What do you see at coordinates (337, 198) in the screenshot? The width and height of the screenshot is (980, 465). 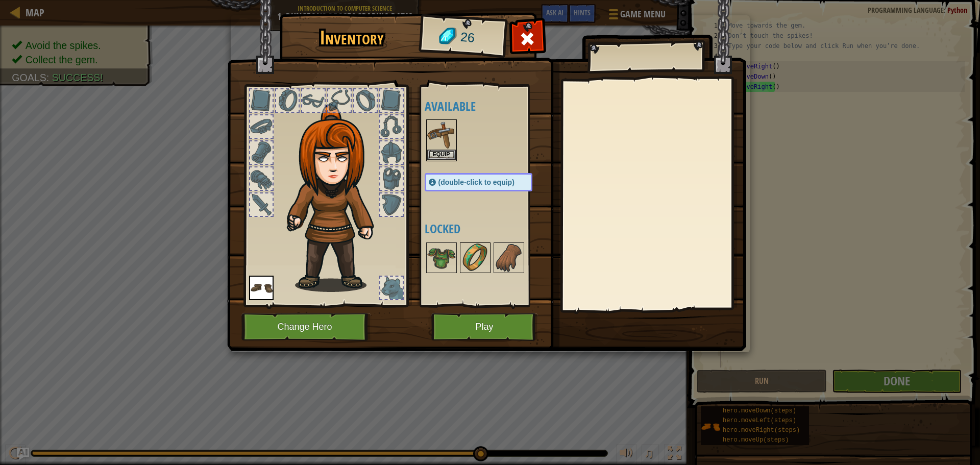 I see `img: hair_f2.png` at bounding box center [337, 198].